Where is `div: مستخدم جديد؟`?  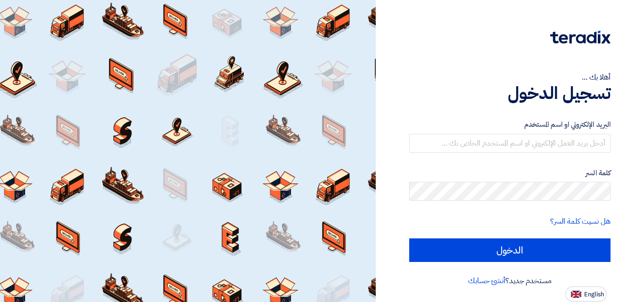
div: مستخدم جديد؟ is located at coordinates (510, 281).